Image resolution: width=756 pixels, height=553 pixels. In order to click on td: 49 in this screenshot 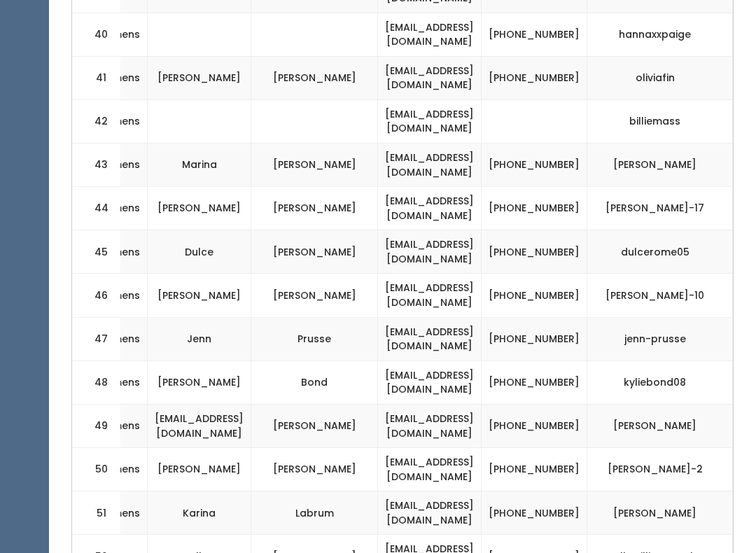, I will do `click(97, 426)`.